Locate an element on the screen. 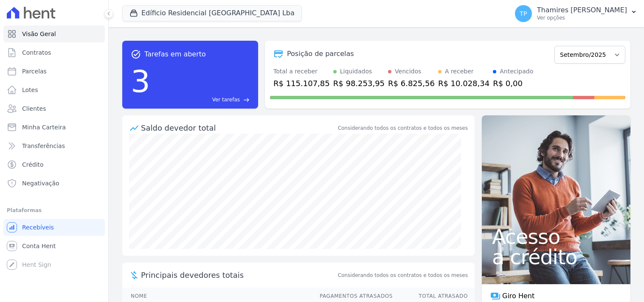 The height and width of the screenshot is (302, 644). span: a crédito is located at coordinates (556, 257).